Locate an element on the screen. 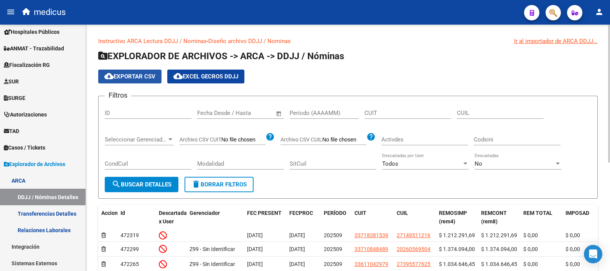  a: Diseño archivo DDJJ / Nominas is located at coordinates (249, 41).